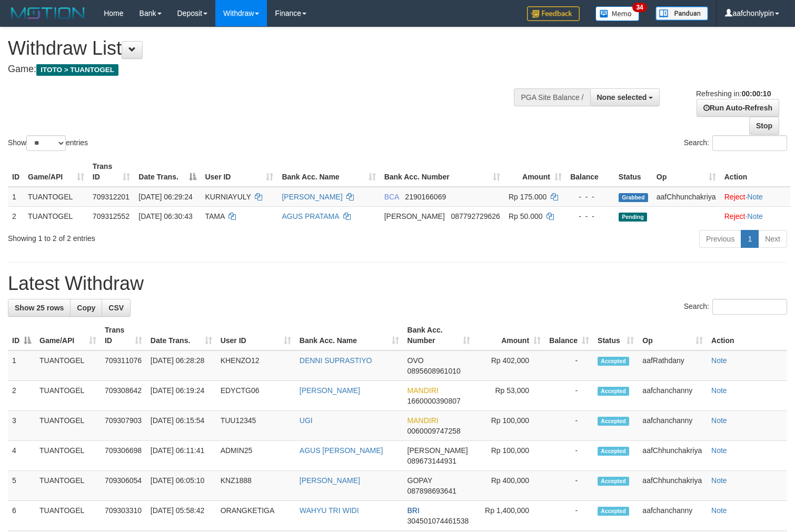 Image resolution: width=795 pixels, height=532 pixels. I want to click on td: 709303310, so click(123, 516).